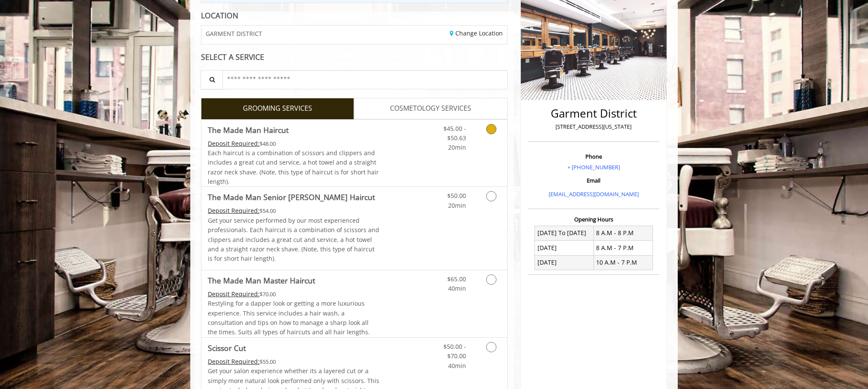 Image resolution: width=868 pixels, height=389 pixels. Describe the element at coordinates (594, 181) in the screenshot. I see `h3: Email` at that location.